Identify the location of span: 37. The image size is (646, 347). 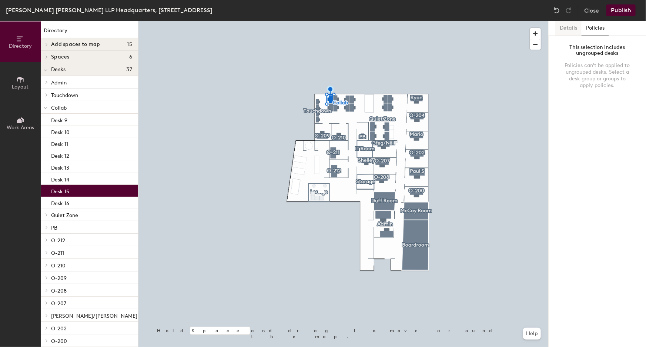
(129, 70).